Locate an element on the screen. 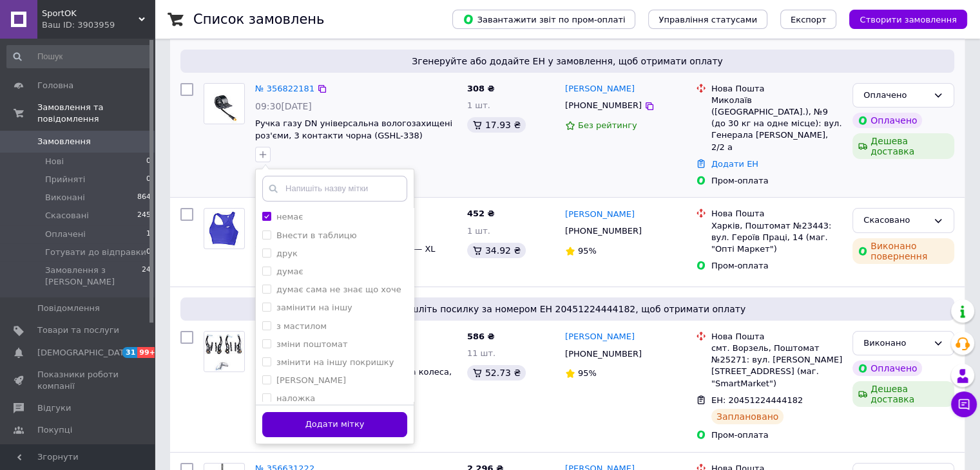 This screenshot has height=470, width=980. button: Завантажити звіт по пром-оплаті is located at coordinates (544, 19).